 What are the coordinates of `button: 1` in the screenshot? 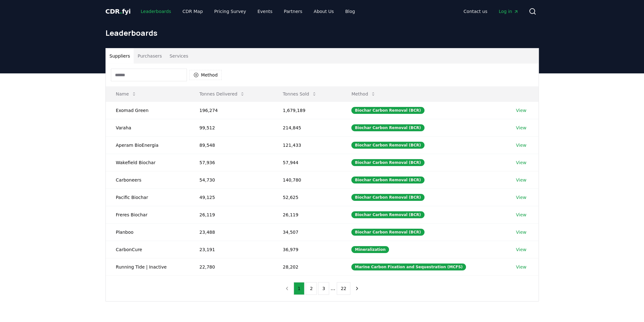 It's located at (299, 289).